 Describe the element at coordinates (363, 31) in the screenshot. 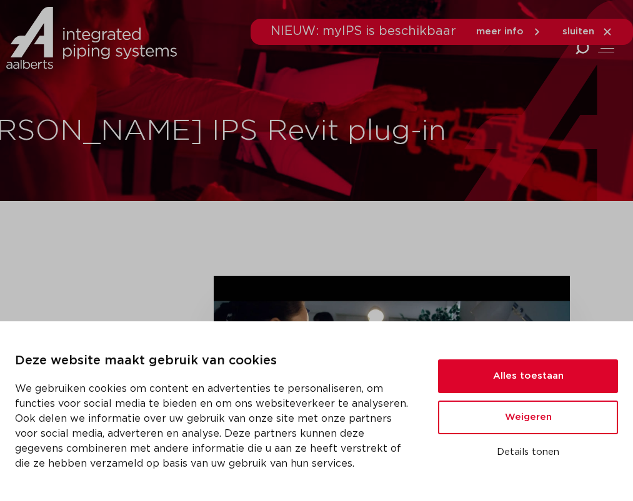

I see `span: NIEUW: myIPS is beschikbaar` at that location.